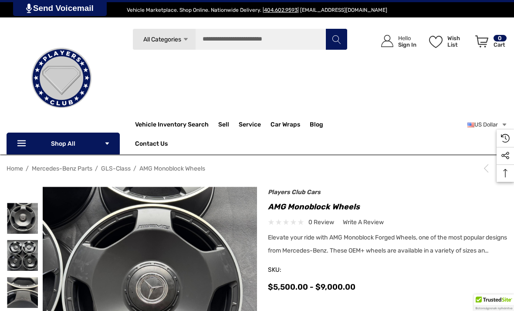 This screenshot has height=311, width=514. Describe the element at coordinates (116, 168) in the screenshot. I see `a: GLS-Class` at that location.